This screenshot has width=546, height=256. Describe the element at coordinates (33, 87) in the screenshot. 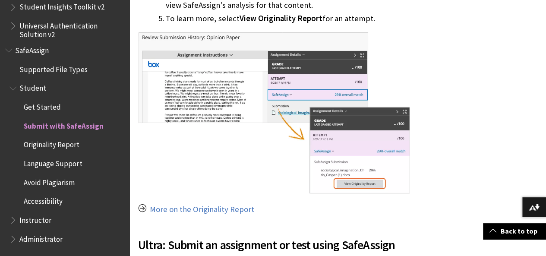

I see `span: Student` at that location.